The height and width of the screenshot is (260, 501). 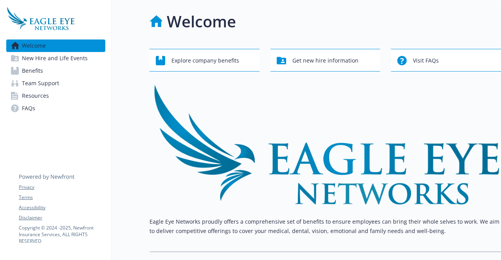 I want to click on a: Privacy, so click(x=62, y=188).